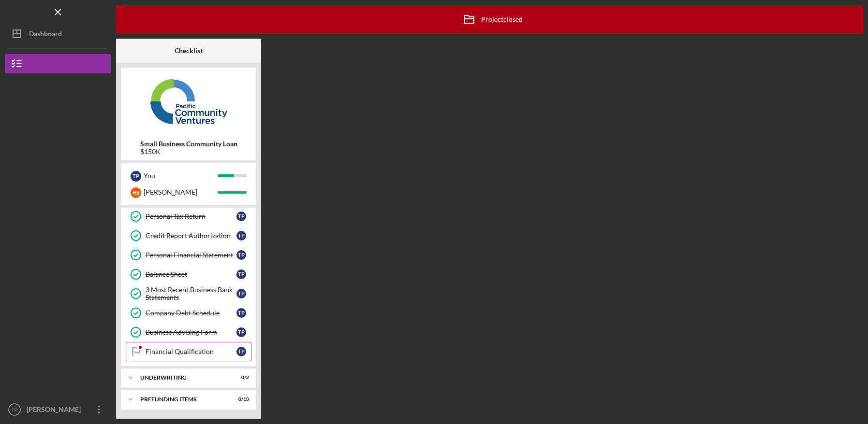 The image size is (868, 424). I want to click on div: You, so click(180, 176).